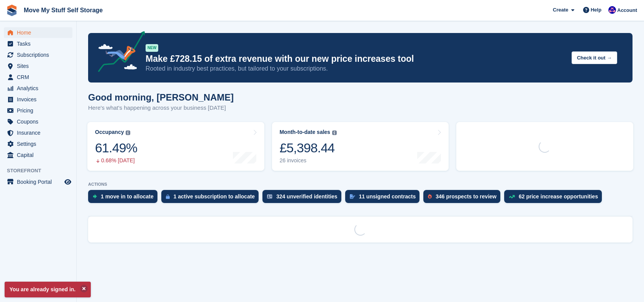 The height and width of the screenshot is (302, 644). Describe the element at coordinates (558, 196) in the screenshot. I see `div: 62 price increase opportunities` at that location.